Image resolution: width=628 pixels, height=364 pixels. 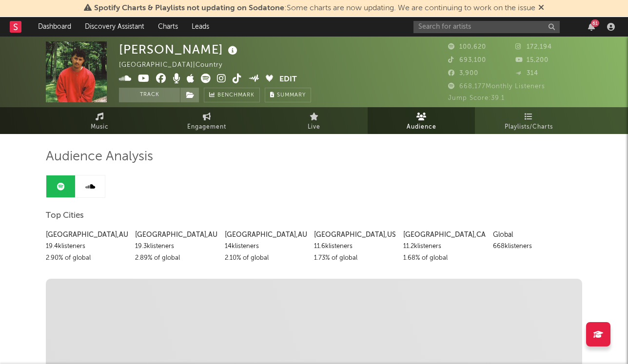 I want to click on div: 2.90 % of global, so click(x=87, y=258).